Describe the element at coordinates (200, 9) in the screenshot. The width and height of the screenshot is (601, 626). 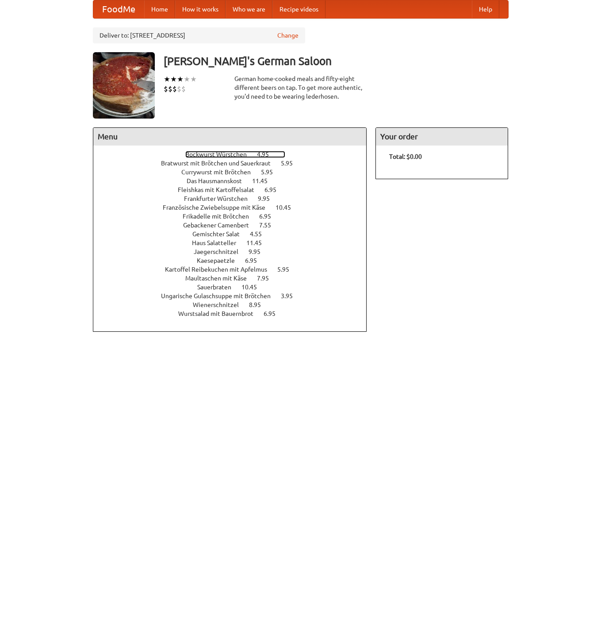
I see `a: How it works` at that location.